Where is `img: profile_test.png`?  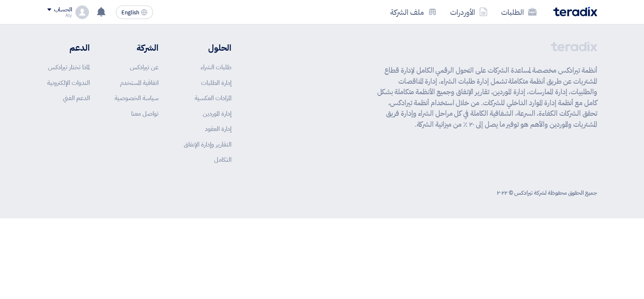 img: profile_test.png is located at coordinates (82, 12).